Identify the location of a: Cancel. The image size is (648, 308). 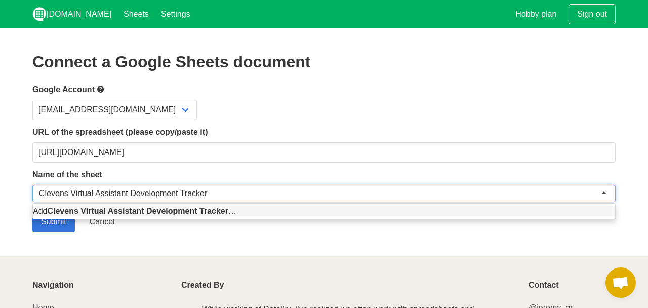
(102, 222).